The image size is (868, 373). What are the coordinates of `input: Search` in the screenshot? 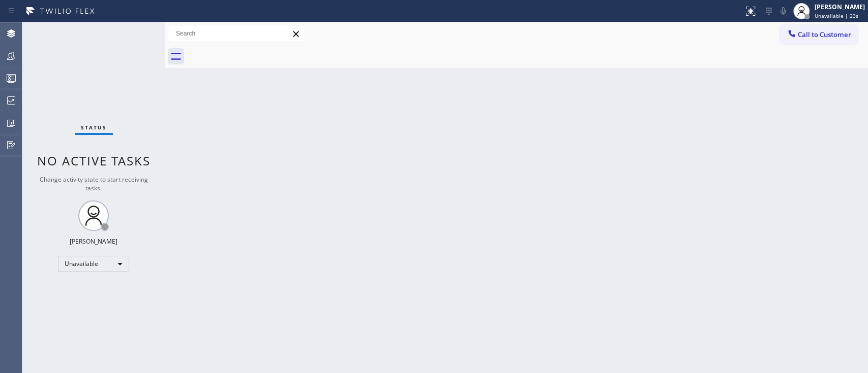 It's located at (236, 34).